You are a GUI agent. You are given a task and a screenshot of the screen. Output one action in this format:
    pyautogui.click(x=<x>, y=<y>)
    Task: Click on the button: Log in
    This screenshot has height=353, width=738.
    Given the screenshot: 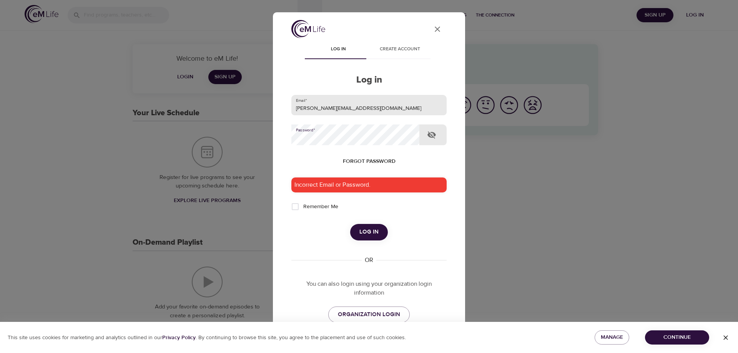 What is the action you would take?
    pyautogui.click(x=369, y=232)
    